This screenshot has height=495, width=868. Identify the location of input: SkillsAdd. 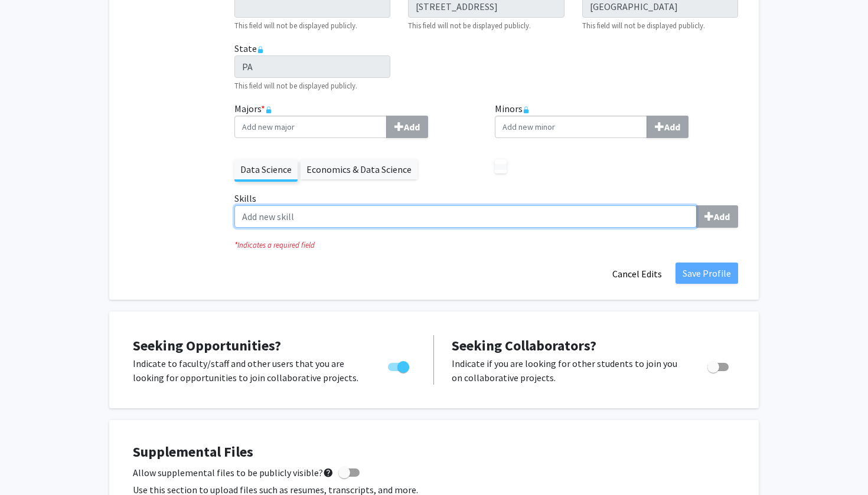
(465, 217).